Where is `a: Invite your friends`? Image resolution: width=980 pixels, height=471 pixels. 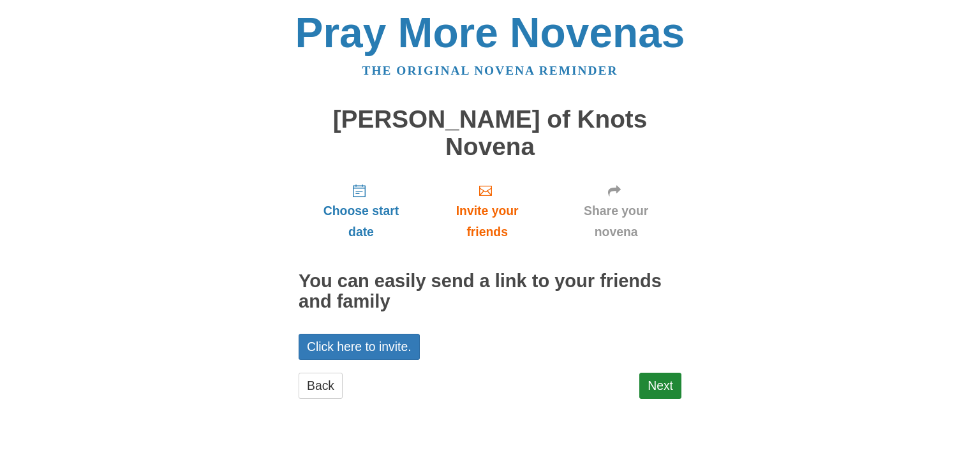
a: Invite your friends is located at coordinates (487, 211).